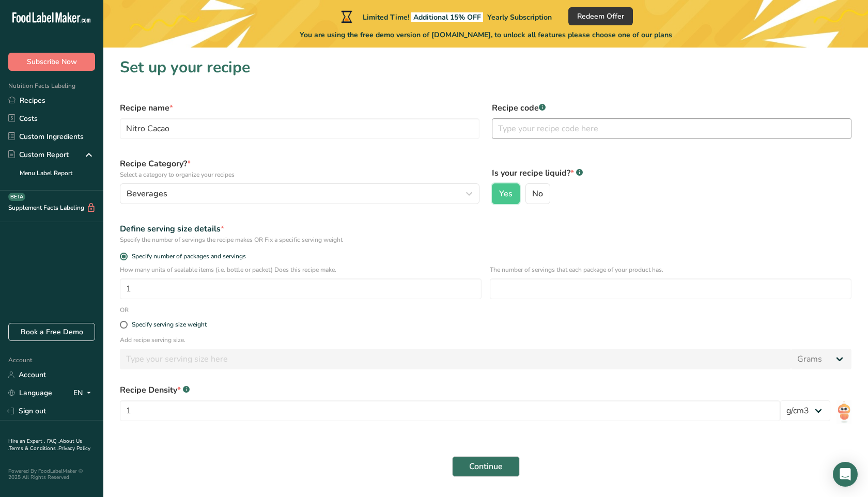  What do you see at coordinates (672, 108) in the screenshot?
I see `label: Recipe code` at bounding box center [672, 108].